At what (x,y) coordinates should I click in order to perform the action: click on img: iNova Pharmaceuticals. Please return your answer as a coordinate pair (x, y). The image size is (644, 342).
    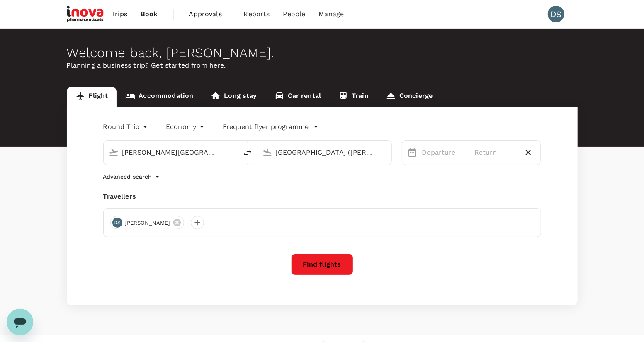
    Looking at the image, I should click on (86, 14).